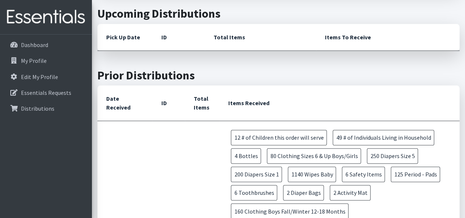 This screenshot has width=465, height=218. What do you see at coordinates (125, 103) in the screenshot?
I see `th: Date Received` at bounding box center [125, 103].